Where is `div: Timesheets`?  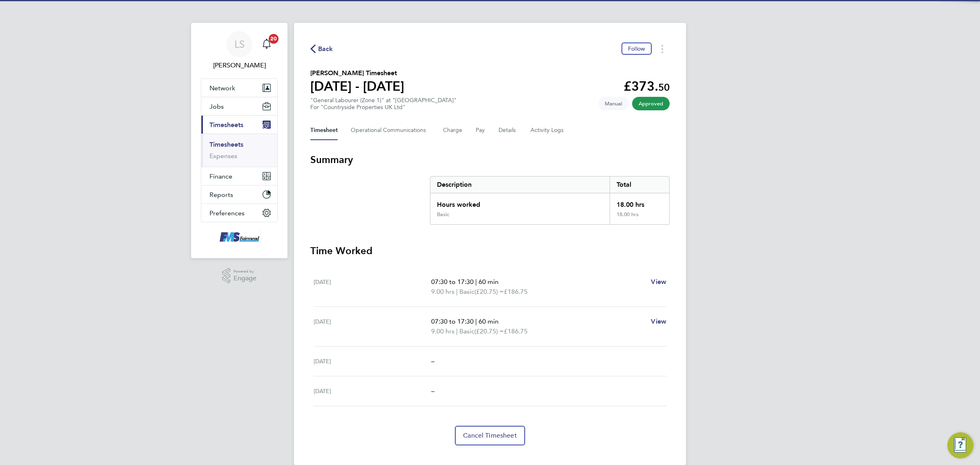 div: Timesheets is located at coordinates (240, 150).